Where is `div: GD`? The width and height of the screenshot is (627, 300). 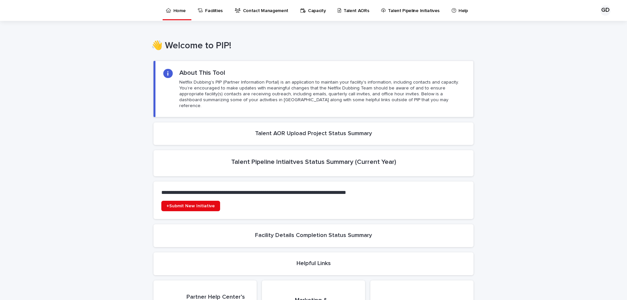
div: GD is located at coordinates (605, 10).